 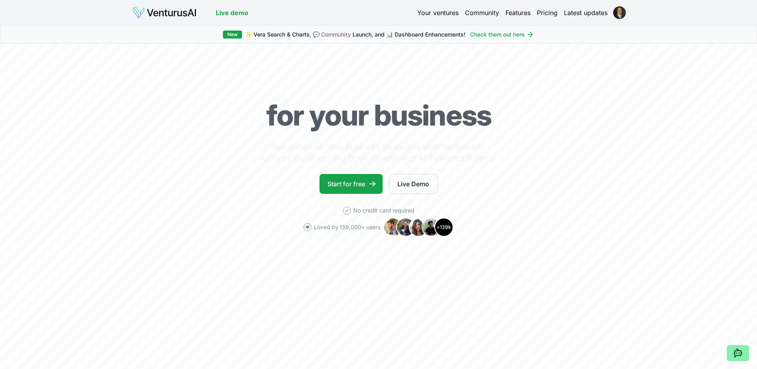 I want to click on img: Avatar 4, so click(x=431, y=227).